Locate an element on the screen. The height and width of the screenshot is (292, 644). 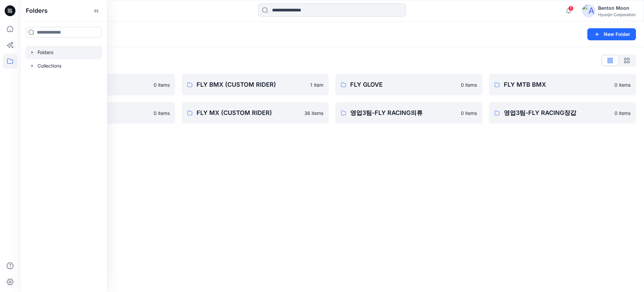
p: FLY BMX (CUSTOM RIDER) is located at coordinates (251, 85).